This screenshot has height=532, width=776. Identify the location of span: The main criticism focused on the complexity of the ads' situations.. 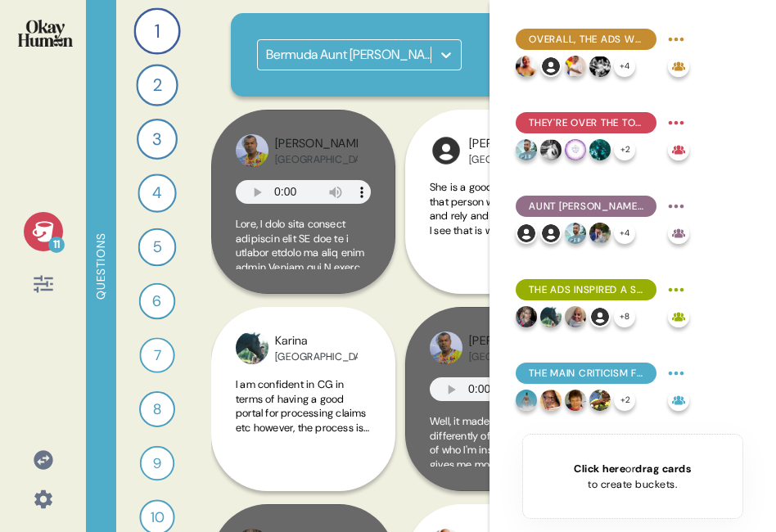
(586, 373).